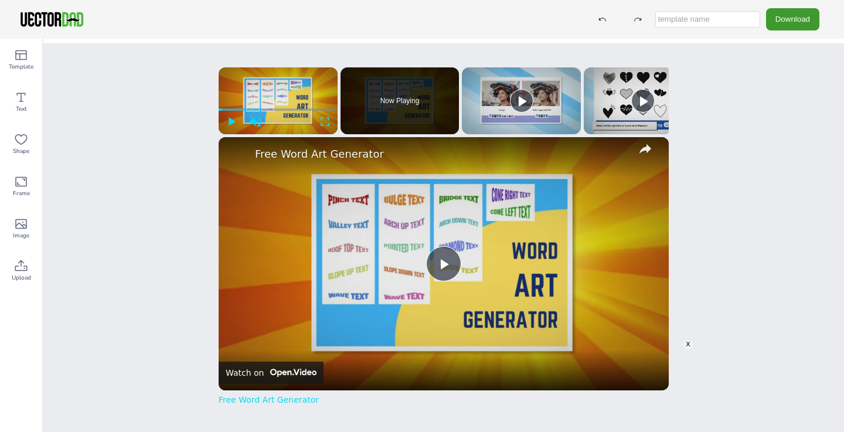 This screenshot has width=844, height=432. What do you see at coordinates (21, 67) in the screenshot?
I see `span: Template` at bounding box center [21, 67].